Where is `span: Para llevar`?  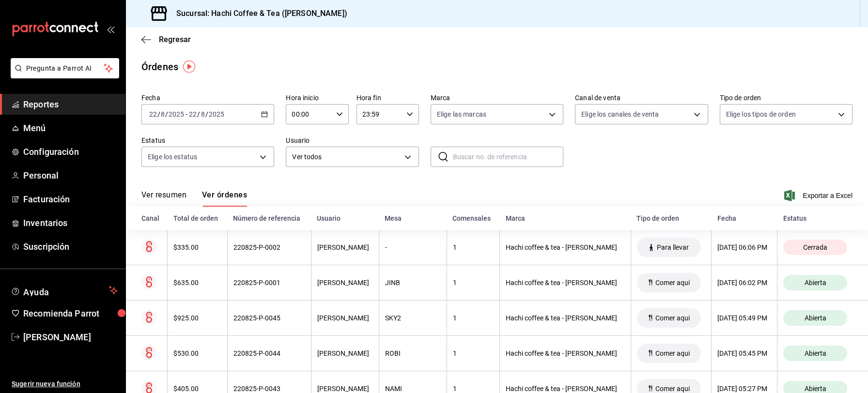 span: Para llevar is located at coordinates (673, 247).